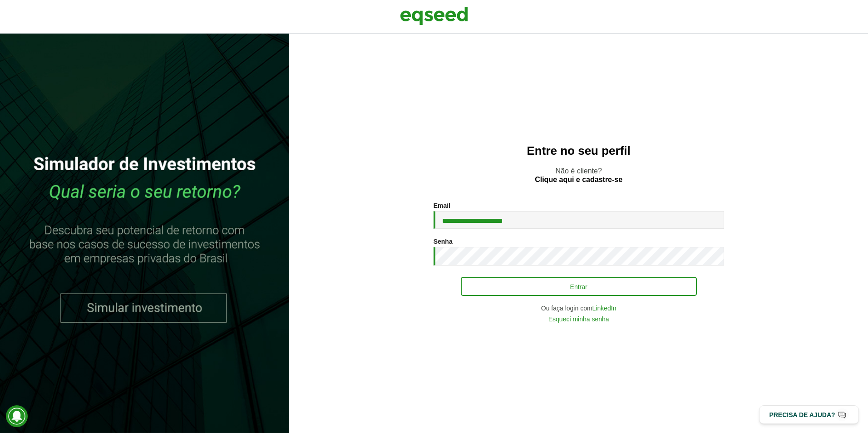  I want to click on label: Senha, so click(444, 241).